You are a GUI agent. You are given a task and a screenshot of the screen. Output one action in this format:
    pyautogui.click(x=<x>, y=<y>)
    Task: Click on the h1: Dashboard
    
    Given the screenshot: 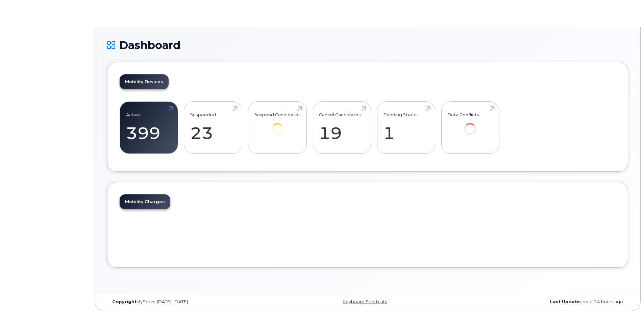 What is the action you would take?
    pyautogui.click(x=367, y=45)
    